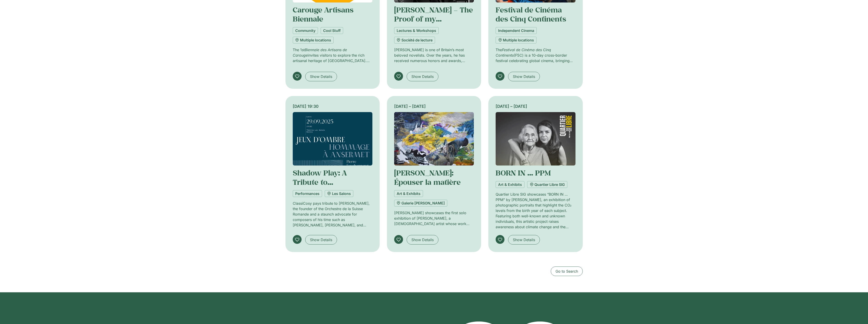 This screenshot has width=868, height=324. I want to click on a: BORN IN … PPM, so click(523, 173).